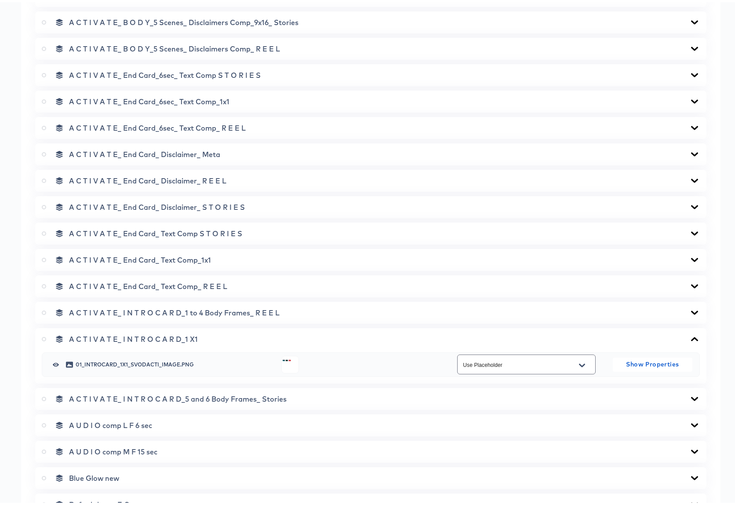 The height and width of the screenshot is (505, 735). What do you see at coordinates (653, 362) in the screenshot?
I see `button: Show Properties` at bounding box center [653, 362].